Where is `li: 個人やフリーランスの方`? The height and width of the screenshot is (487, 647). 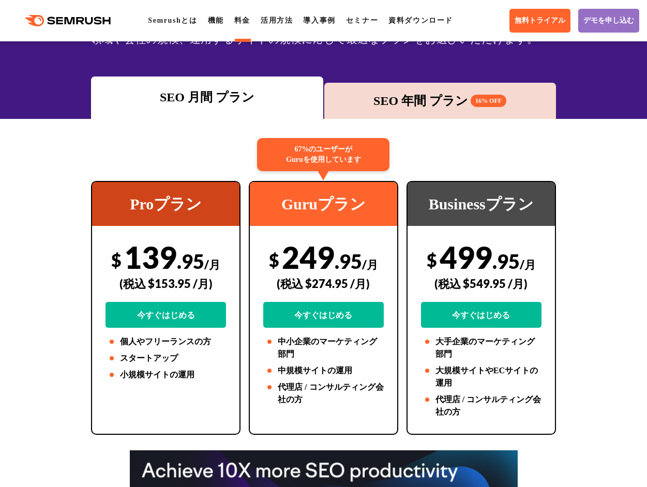
li: 個人やフリーランスの方 is located at coordinates (166, 342).